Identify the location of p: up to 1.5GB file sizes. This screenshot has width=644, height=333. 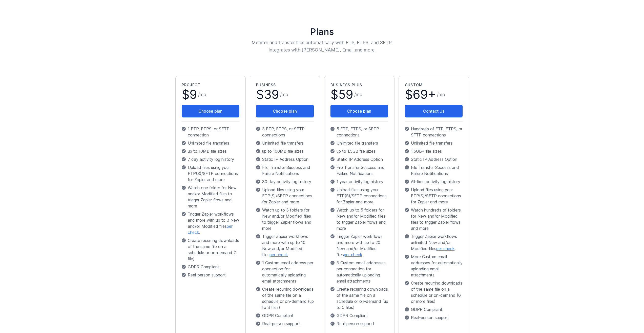
(359, 151).